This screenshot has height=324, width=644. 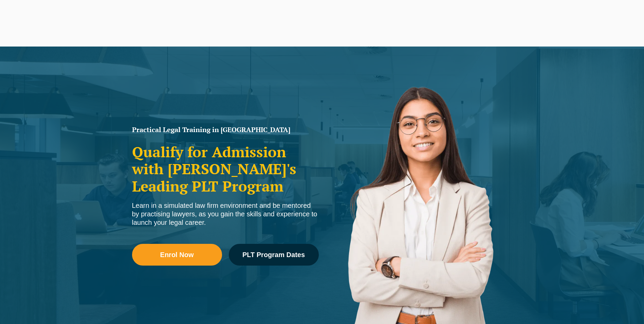 I want to click on span: Enrol Now, so click(x=177, y=255).